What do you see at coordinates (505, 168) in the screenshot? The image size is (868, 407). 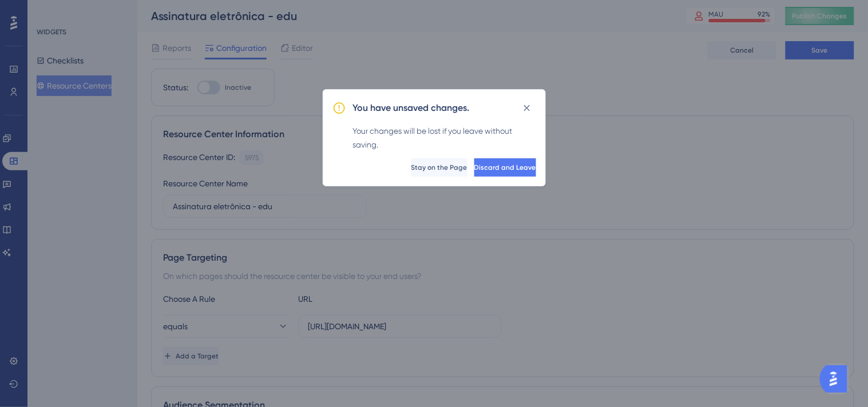 I see `span: Discard and Leave` at bounding box center [505, 168].